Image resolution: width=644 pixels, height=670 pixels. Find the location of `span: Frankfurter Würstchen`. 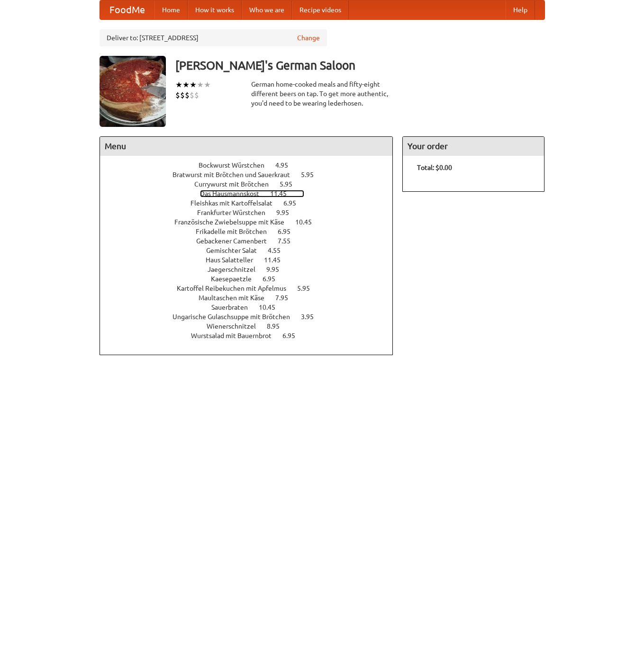

span: Frankfurter Würstchen is located at coordinates (236, 213).